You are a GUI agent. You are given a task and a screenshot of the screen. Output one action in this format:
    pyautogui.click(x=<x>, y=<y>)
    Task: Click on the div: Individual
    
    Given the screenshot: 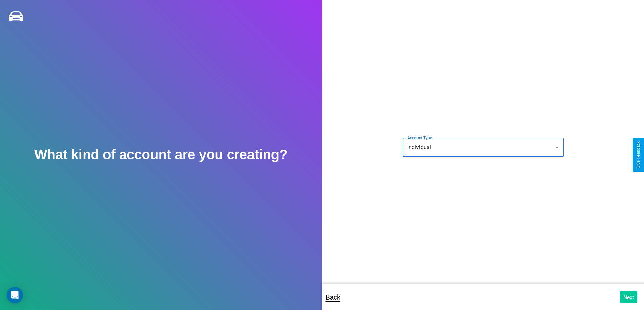 What is the action you would take?
    pyautogui.click(x=483, y=147)
    